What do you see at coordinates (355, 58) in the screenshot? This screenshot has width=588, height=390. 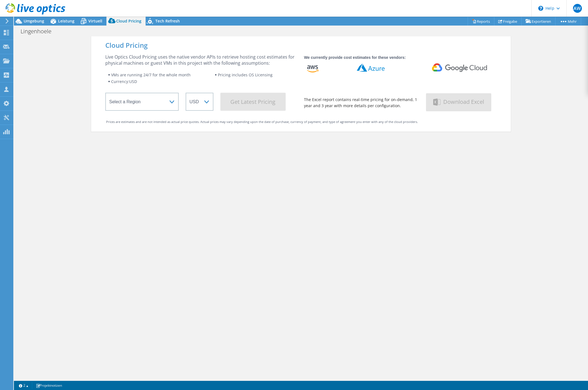 I see `strong: We currently provide cost estimates for these vendors:` at bounding box center [355, 58].